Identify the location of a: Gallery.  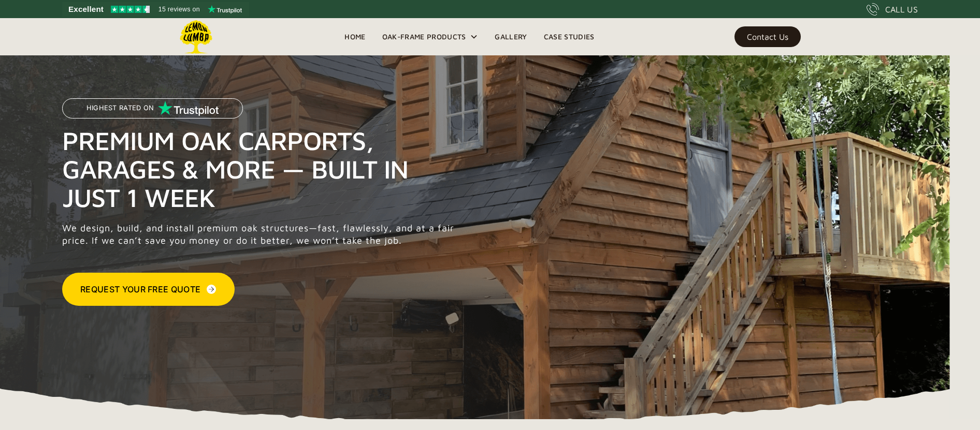
(510, 36).